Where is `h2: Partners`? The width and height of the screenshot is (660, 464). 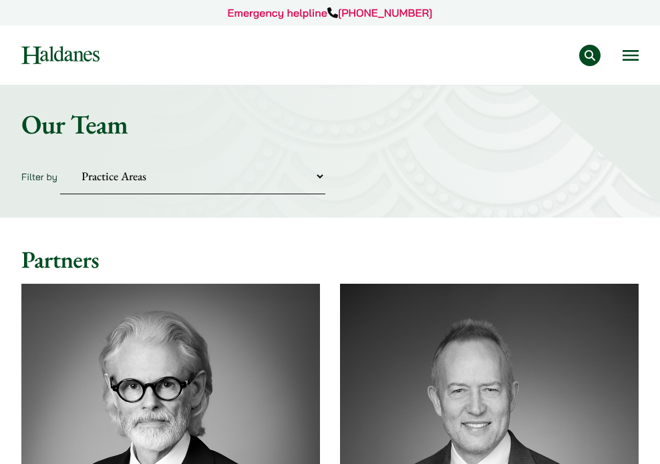 h2: Partners is located at coordinates (330, 260).